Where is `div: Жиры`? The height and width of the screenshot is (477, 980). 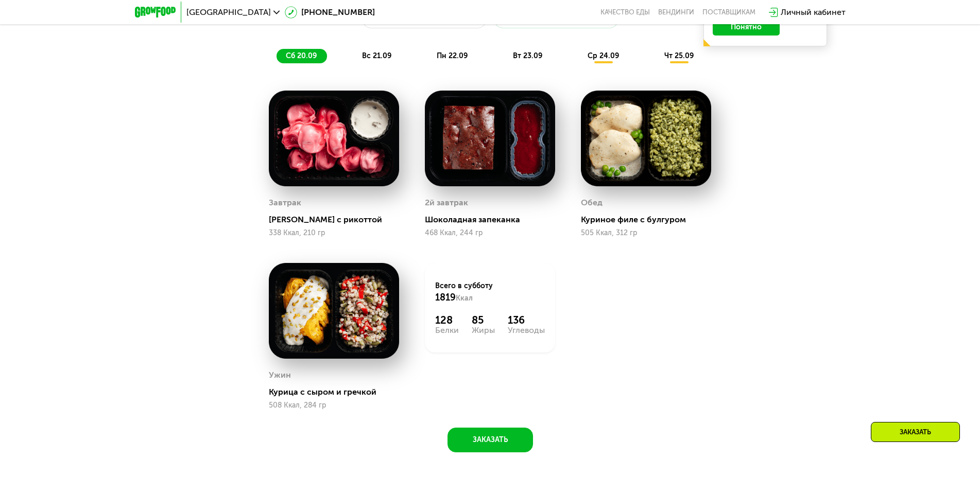
div: Жиры is located at coordinates (483, 330).